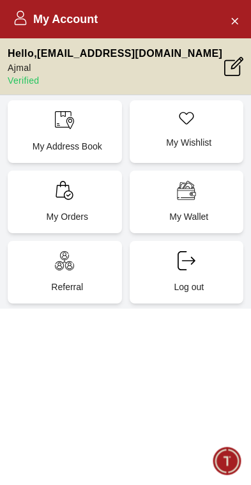 Image resolution: width=251 pixels, height=485 pixels. Describe the element at coordinates (67, 217) in the screenshot. I see `p: My Orders` at that location.